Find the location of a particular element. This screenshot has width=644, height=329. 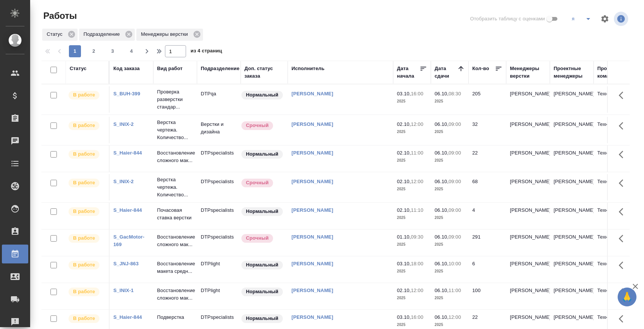

p: Срочный is located at coordinates (257, 238).